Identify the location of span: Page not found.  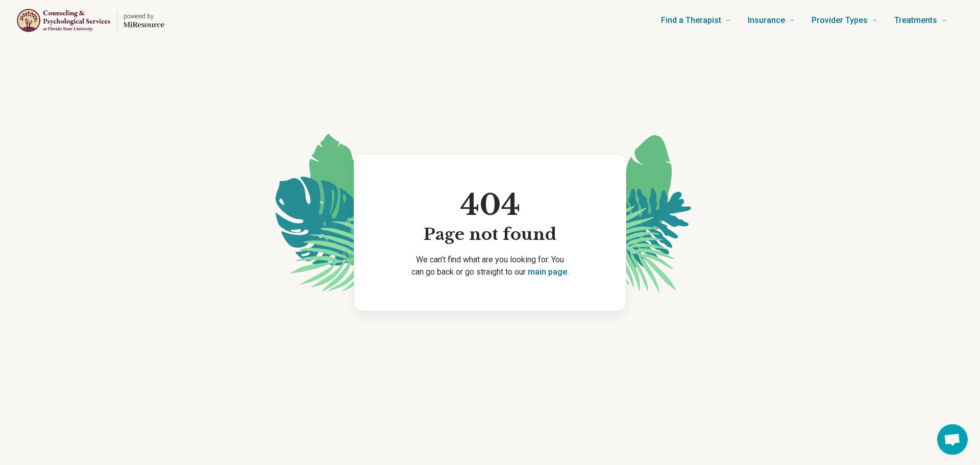
(490, 235).